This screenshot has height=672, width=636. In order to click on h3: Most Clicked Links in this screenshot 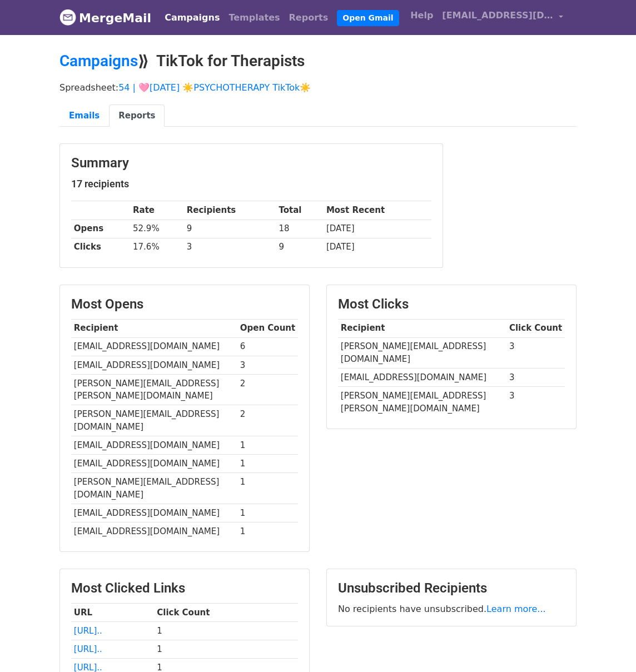, I will do `click(185, 588)`.